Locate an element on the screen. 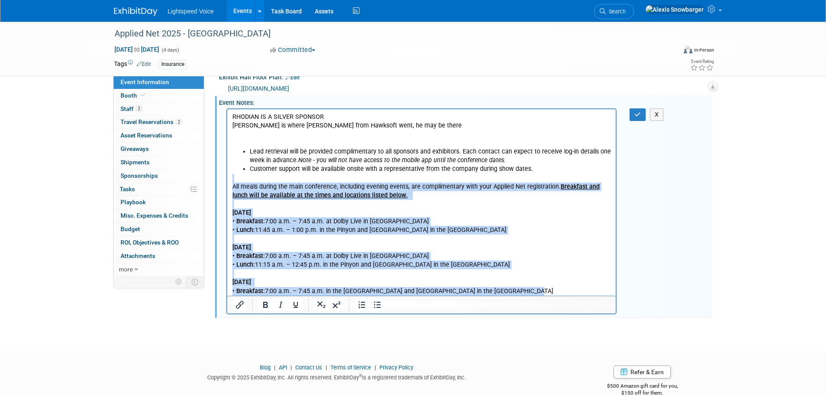  span: Misc. Expenses & Credits is located at coordinates (154, 216).